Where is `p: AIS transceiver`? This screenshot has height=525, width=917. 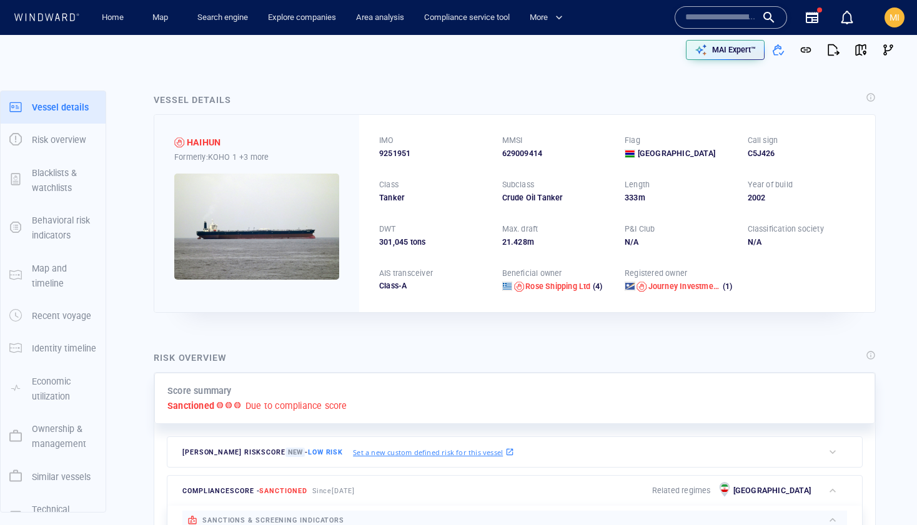
p: AIS transceiver is located at coordinates (406, 274).